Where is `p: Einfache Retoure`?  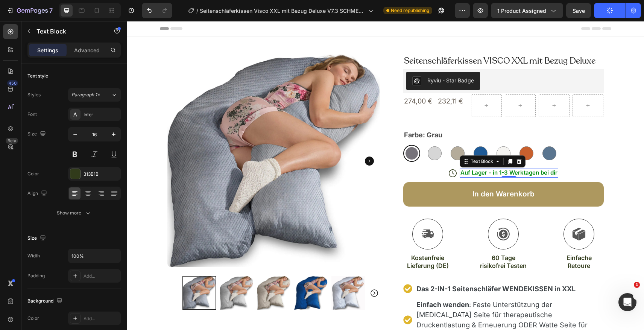 p: Einfache Retoure is located at coordinates (452, 241).